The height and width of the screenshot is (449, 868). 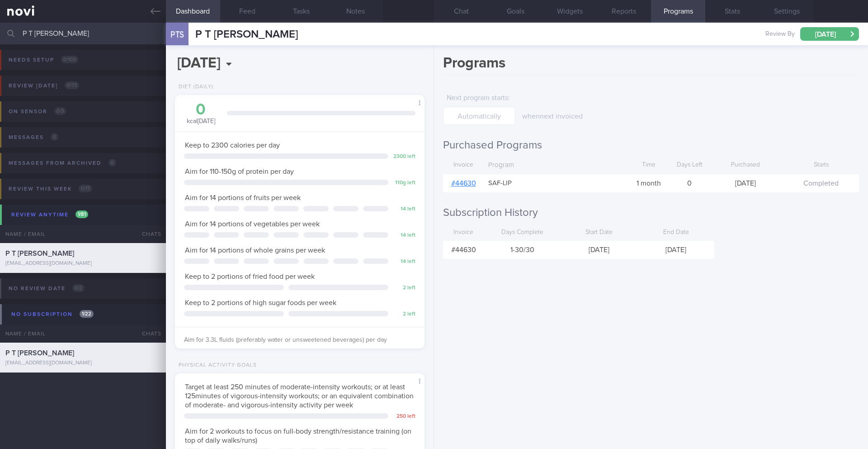 What do you see at coordinates (260, 303) in the screenshot?
I see `span: Keep to 2 portions of high sugar foods per week` at bounding box center [260, 303].